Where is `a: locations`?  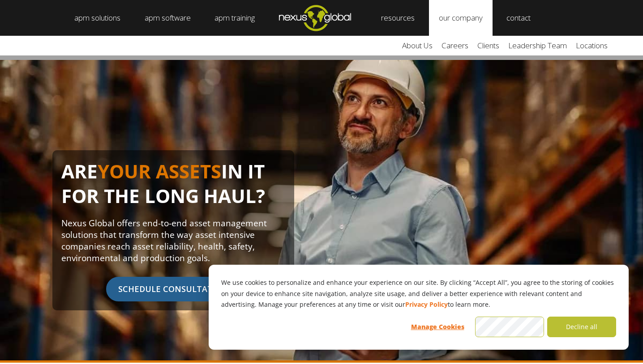 a: locations is located at coordinates (592, 46).